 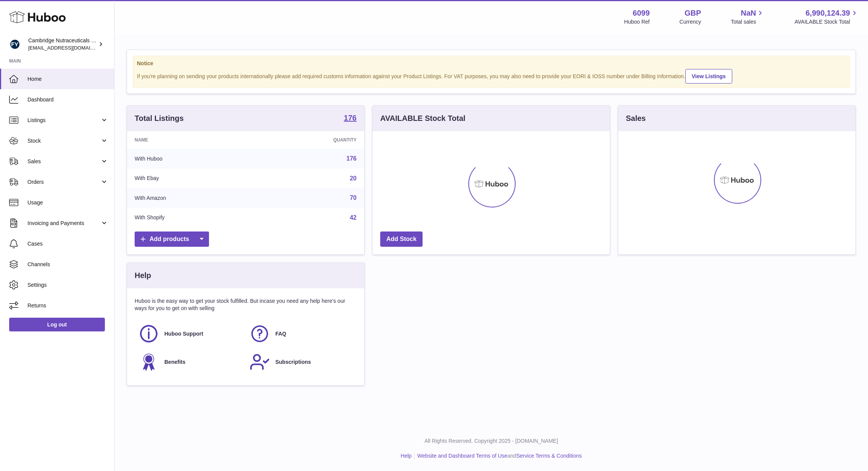 I want to click on a: 70, so click(x=354, y=197).